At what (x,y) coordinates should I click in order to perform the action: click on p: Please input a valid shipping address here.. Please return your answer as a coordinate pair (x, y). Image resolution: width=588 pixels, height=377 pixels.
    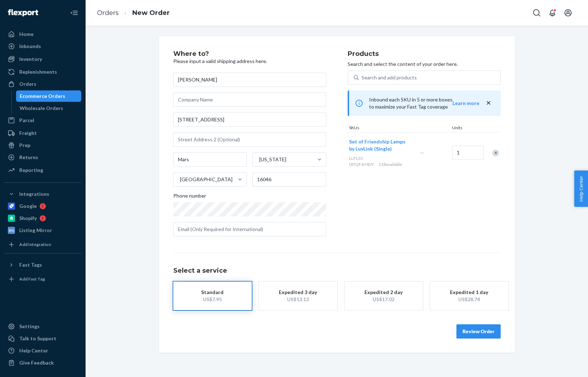
    Looking at the image, I should click on (250, 61).